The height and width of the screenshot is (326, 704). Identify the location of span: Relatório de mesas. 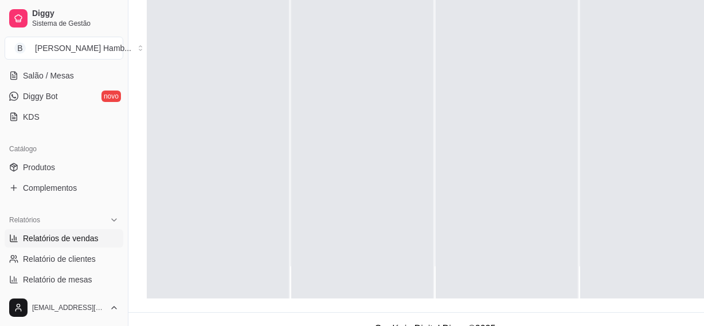
(57, 280).